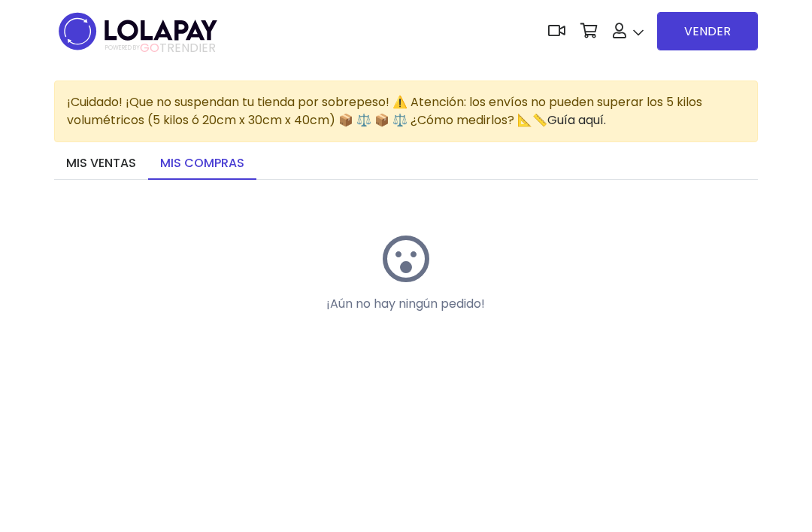  Describe the element at coordinates (122, 48) in the screenshot. I see `span: POWERED BY` at that location.